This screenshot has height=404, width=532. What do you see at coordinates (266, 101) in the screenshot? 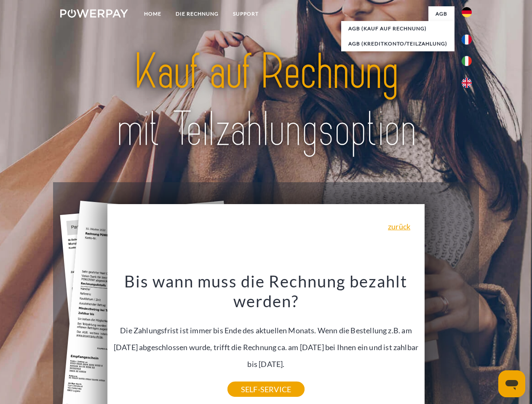
I see `img: title-powerpay_de.svg` at bounding box center [266, 101].